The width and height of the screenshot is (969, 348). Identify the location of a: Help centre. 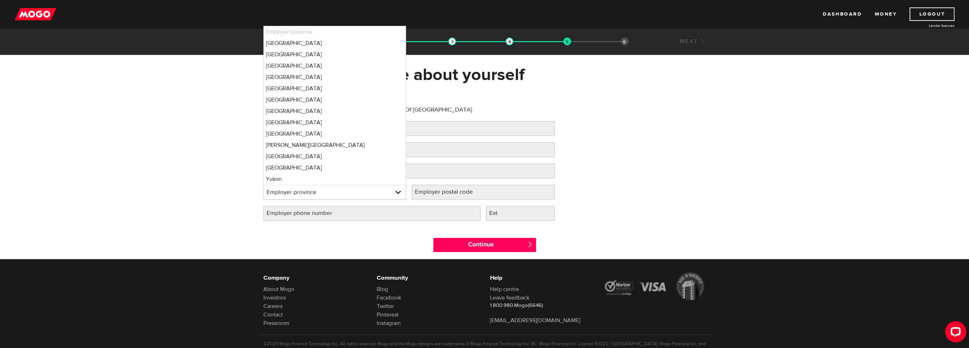
(505, 289).